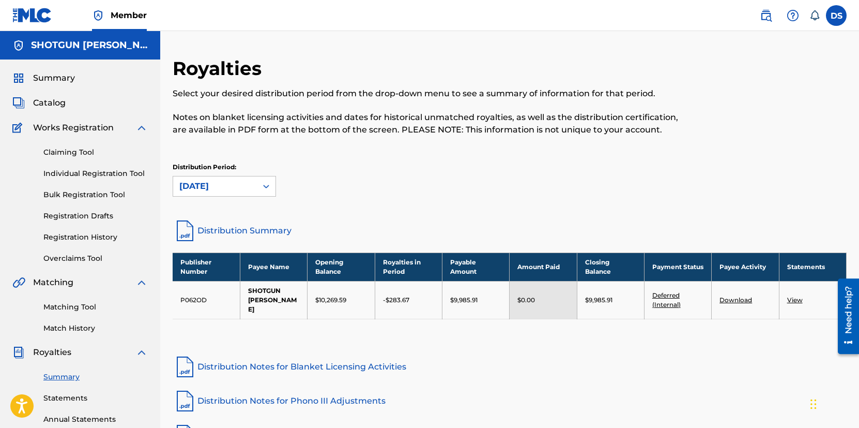  I want to click on a: Matching Tool, so click(96, 307).